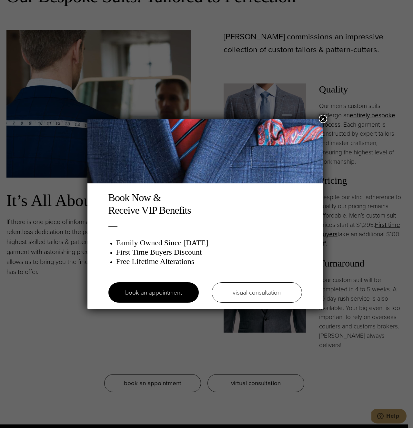 The height and width of the screenshot is (428, 413). I want to click on h3: Free Lifetime Alterations, so click(209, 261).